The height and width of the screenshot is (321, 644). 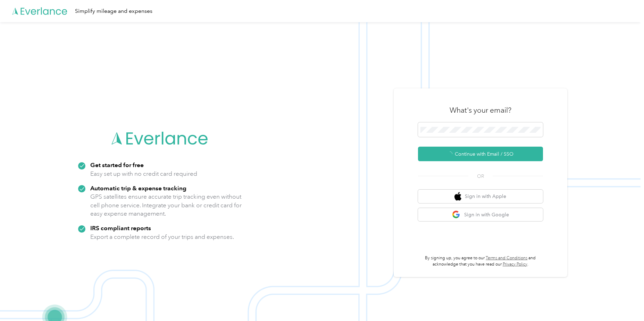 I want to click on p: By signing up, you agree to our and acknowledge that you have read our ., so click(x=480, y=262).